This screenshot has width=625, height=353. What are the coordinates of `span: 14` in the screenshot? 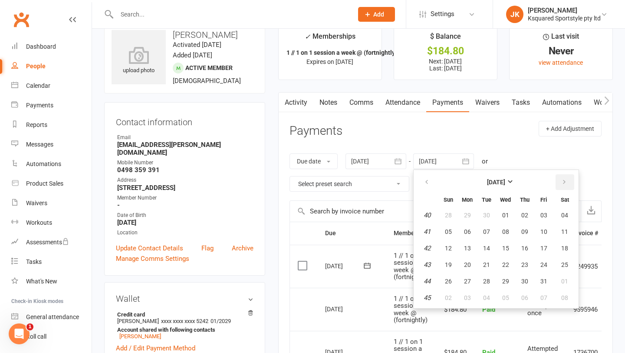 It's located at (487, 248).